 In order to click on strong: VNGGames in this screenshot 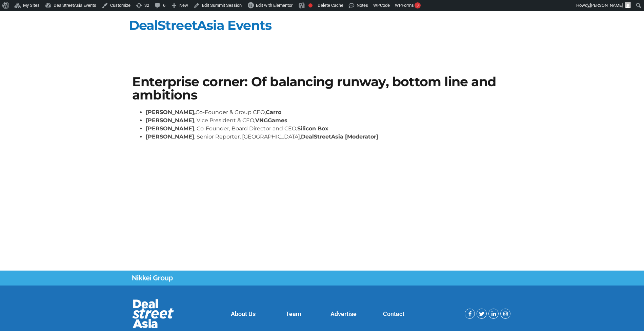, I will do `click(271, 120)`.